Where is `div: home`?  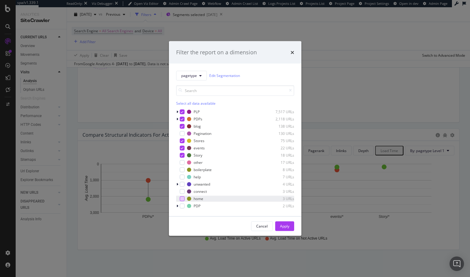 div: home is located at coordinates (198, 198).